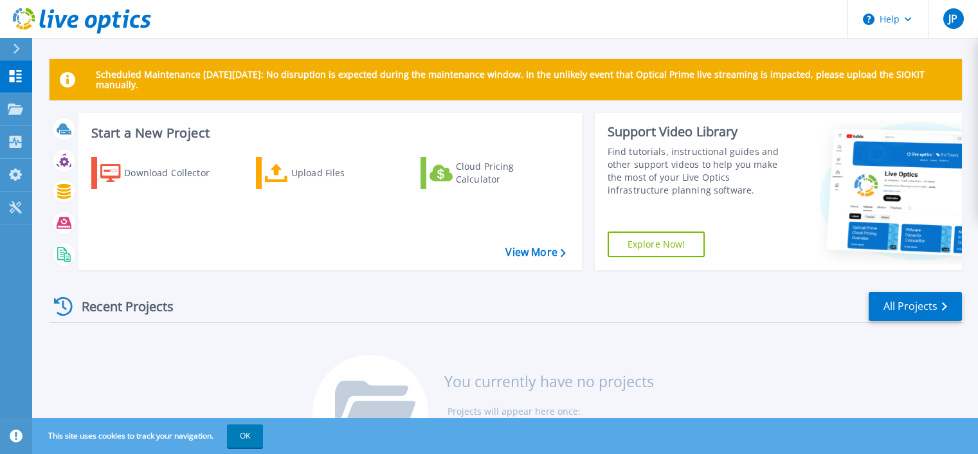  What do you see at coordinates (328, 133) in the screenshot?
I see `h3: Start a New Project` at bounding box center [328, 133].